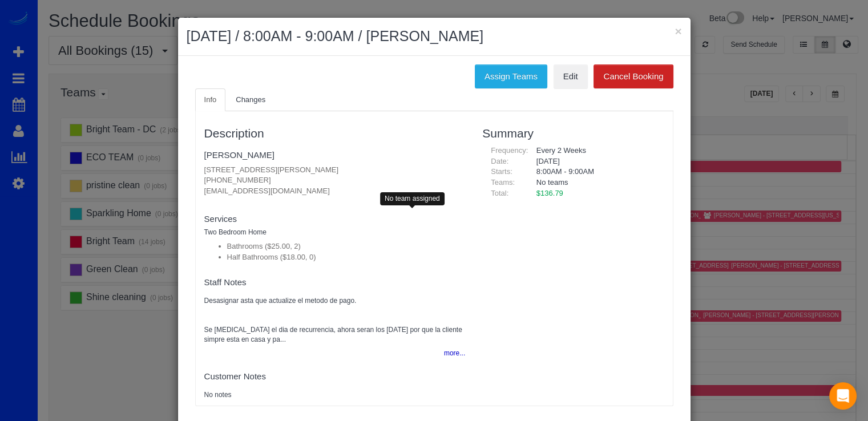 The image size is (868, 421). Describe the element at coordinates (335, 219) in the screenshot. I see `h4: Services` at that location.